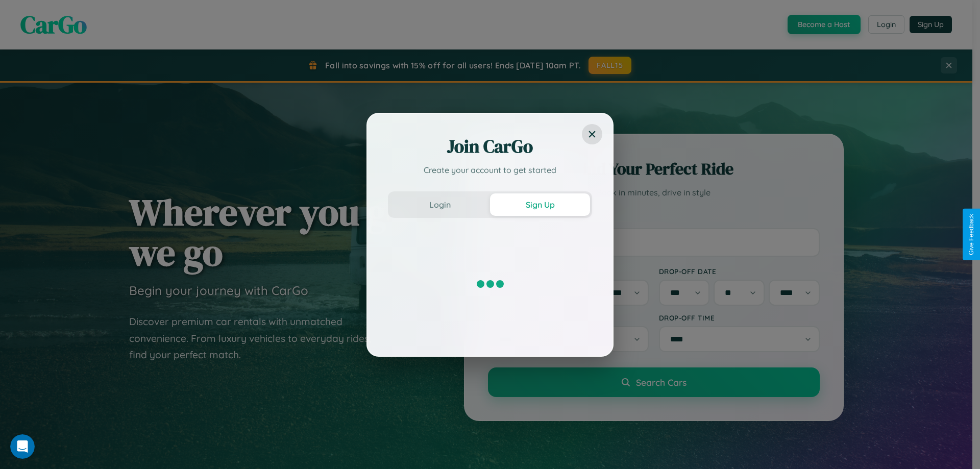  I want to click on div: Give Feedback, so click(971, 234).